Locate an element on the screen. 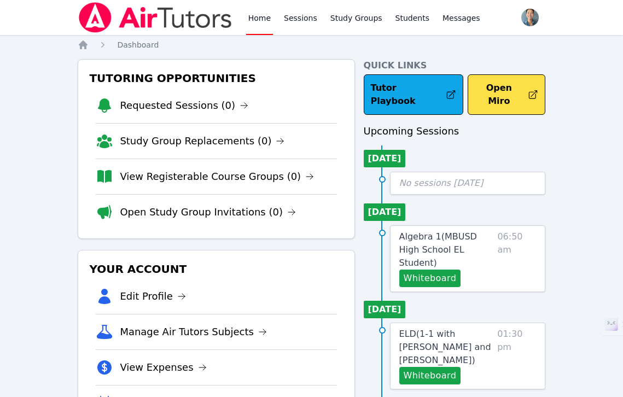 The height and width of the screenshot is (397, 623). span: 06:50 am is located at coordinates (516, 259).